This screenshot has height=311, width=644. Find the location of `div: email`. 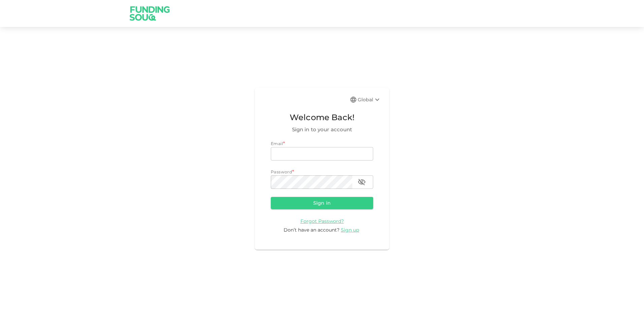

div: email is located at coordinates (322, 154).